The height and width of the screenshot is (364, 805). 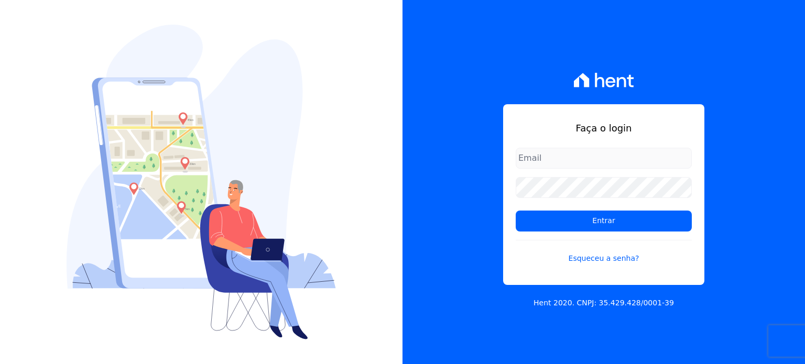 What do you see at coordinates (201, 182) in the screenshot?
I see `img: Login` at bounding box center [201, 182].